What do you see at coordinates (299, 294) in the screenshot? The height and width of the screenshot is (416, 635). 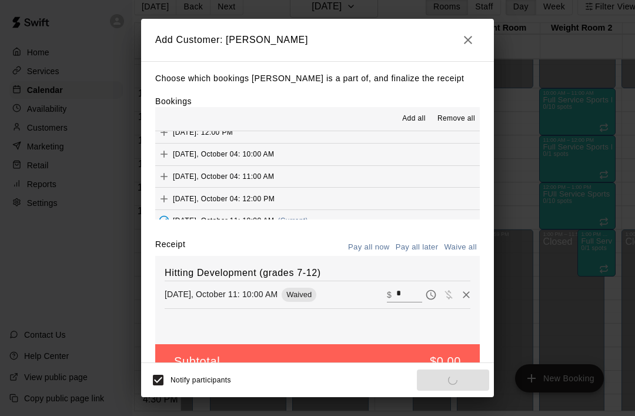 I see `span: Waived` at bounding box center [299, 294].